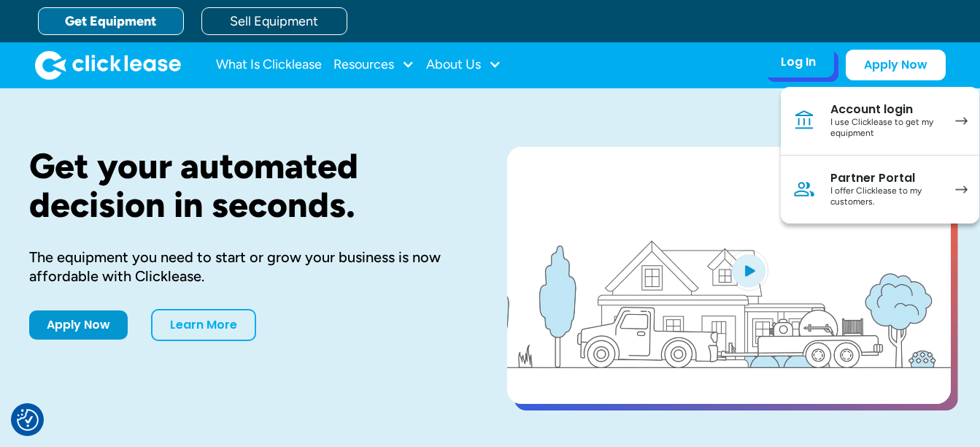 The height and width of the screenshot is (447, 980). What do you see at coordinates (885, 128) in the screenshot?
I see `div: I use Clicklease to get my equipment` at bounding box center [885, 128].